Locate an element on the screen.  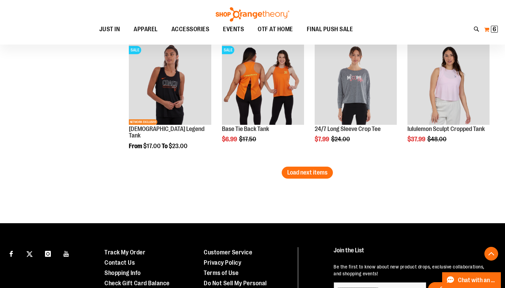
span: JUST IN is located at coordinates (109, 29).